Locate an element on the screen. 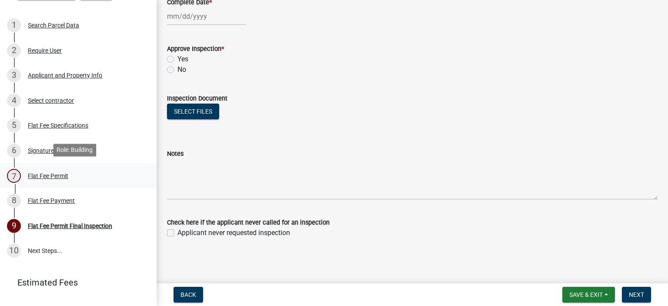 This screenshot has height=306, width=668. div: 7 is located at coordinates (14, 176).